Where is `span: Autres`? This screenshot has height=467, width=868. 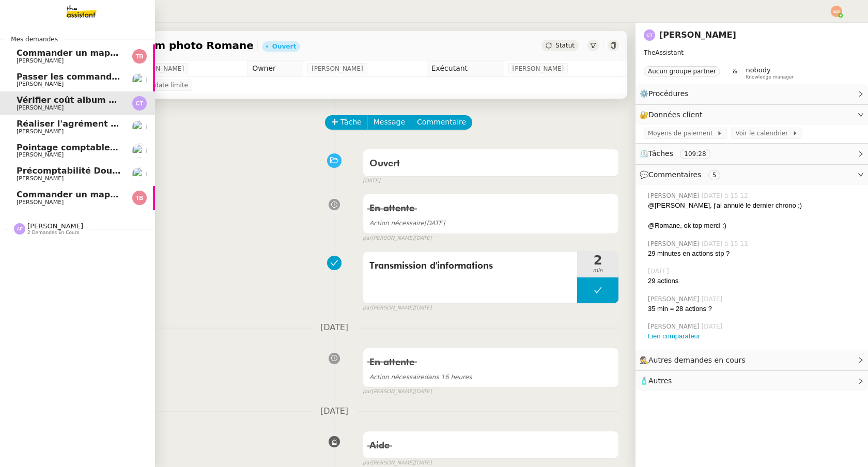
span: Autres is located at coordinates (660, 381).